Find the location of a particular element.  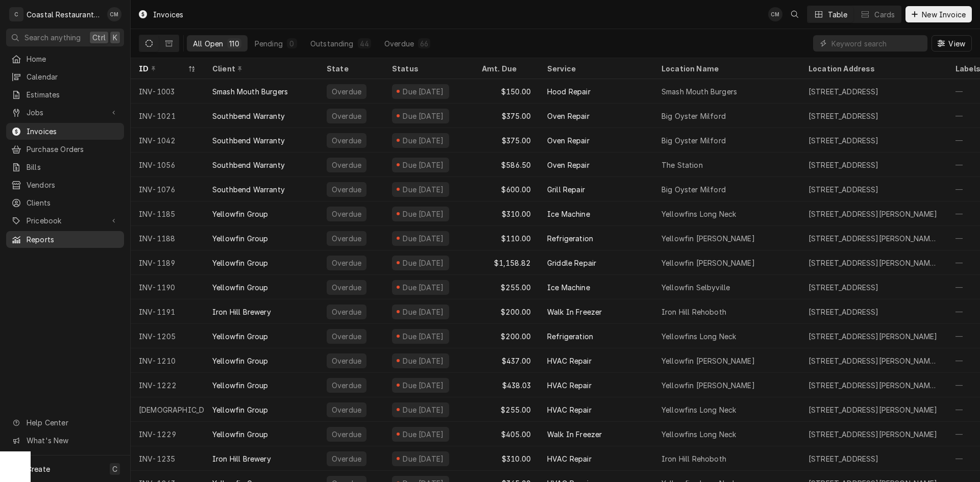

div: INV-1185 is located at coordinates (168, 213).